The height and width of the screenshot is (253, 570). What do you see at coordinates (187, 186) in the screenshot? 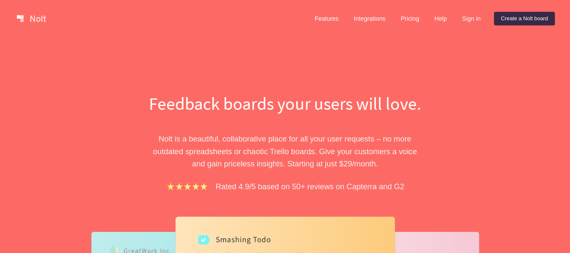
I see `img: stars.b067e34983.png` at bounding box center [187, 186].